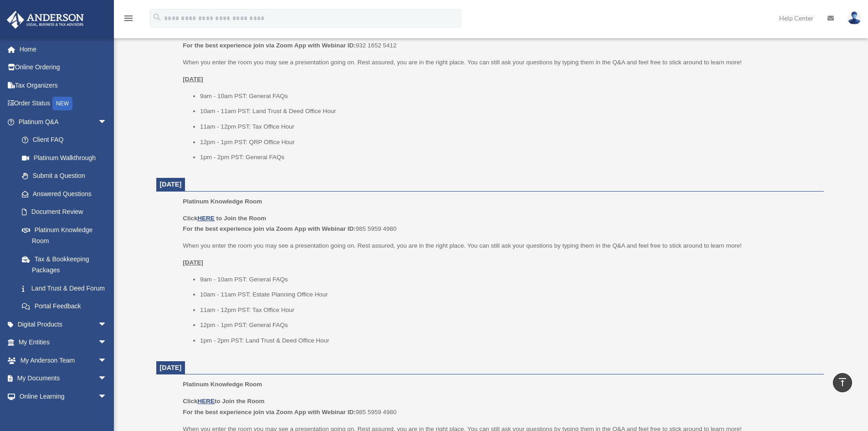 The height and width of the screenshot is (431, 868). What do you see at coordinates (63, 378) in the screenshot?
I see `a: My Documentsarrow_drop_down` at bounding box center [63, 378].